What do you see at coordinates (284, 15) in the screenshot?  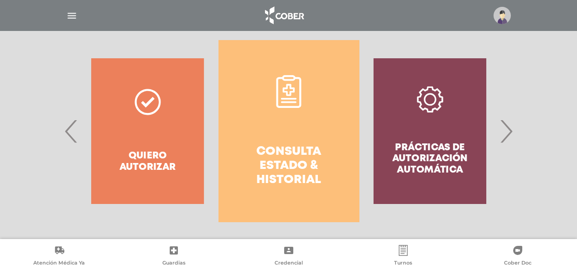 I see `img: logo_cober_home-white.png` at bounding box center [284, 15].